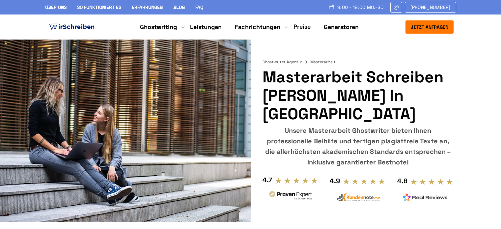  What do you see at coordinates (302, 26) in the screenshot?
I see `a: Preise` at bounding box center [302, 26].